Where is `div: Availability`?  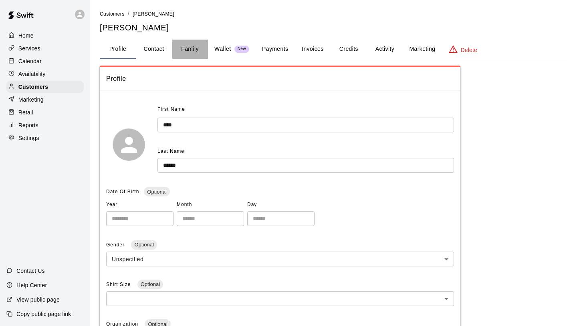
div: Availability is located at coordinates (45, 74).